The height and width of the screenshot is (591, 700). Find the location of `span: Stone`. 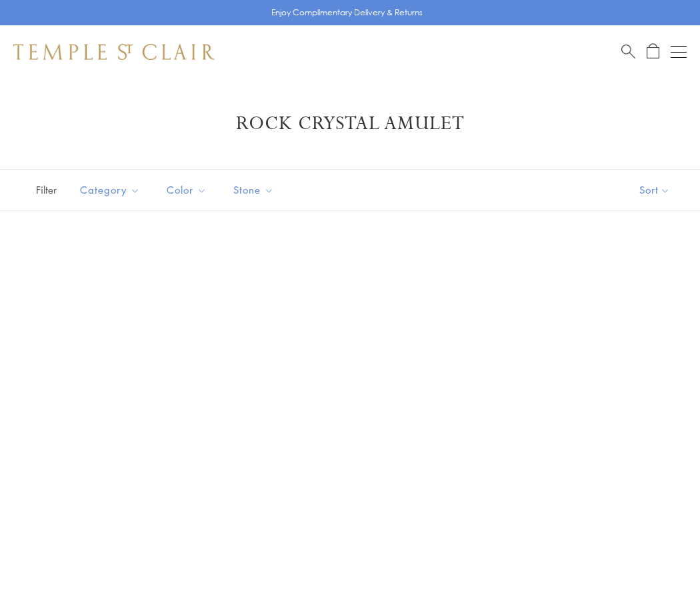

span: Stone is located at coordinates (255, 190).